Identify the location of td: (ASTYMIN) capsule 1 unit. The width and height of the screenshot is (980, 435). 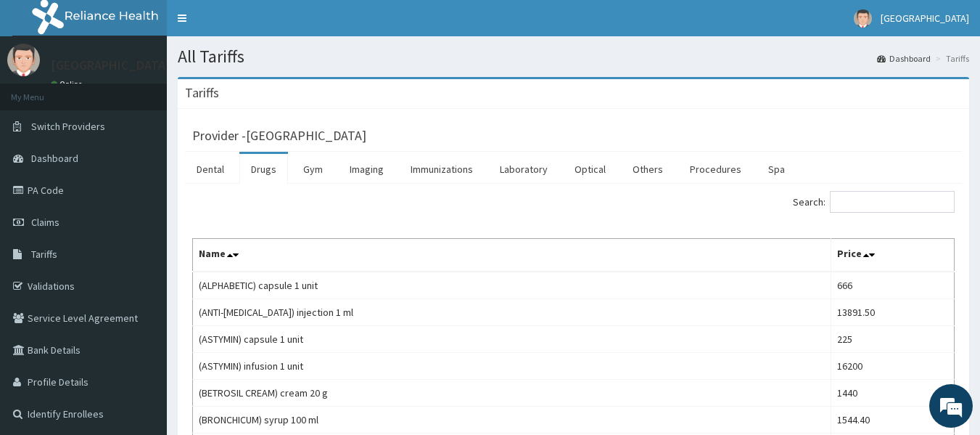
(512, 339).